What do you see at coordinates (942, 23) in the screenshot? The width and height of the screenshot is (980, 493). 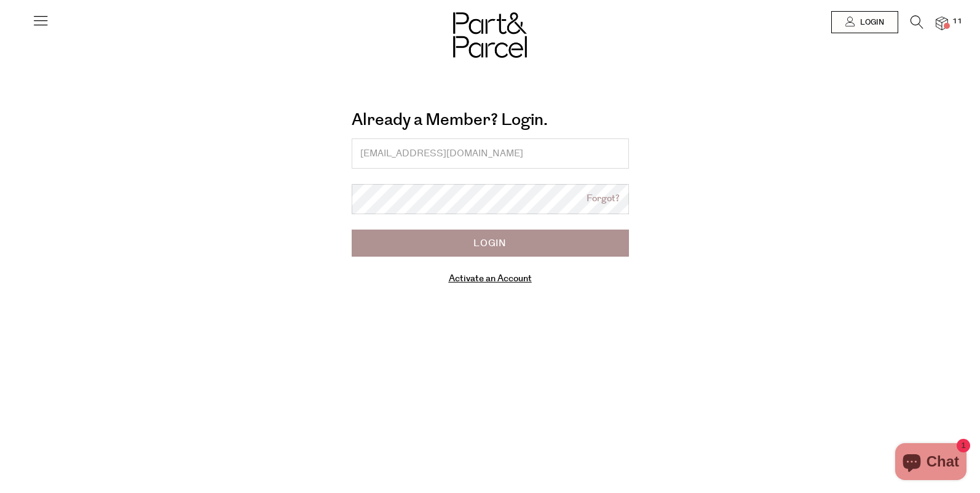 I see `a: 11` at bounding box center [942, 23].